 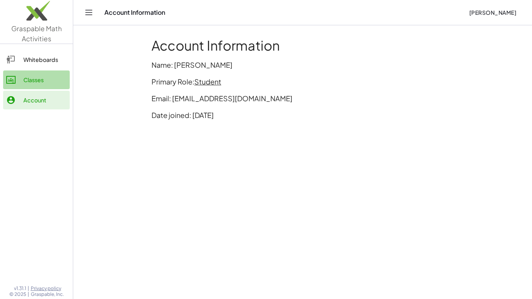 I want to click on span: © 2025, so click(x=18, y=294).